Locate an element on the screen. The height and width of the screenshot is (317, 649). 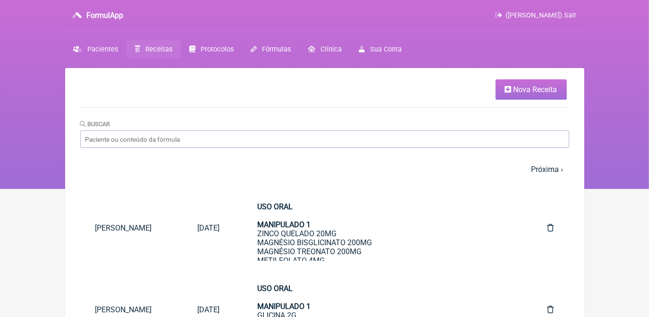
a: Clínica is located at coordinates (325, 49).